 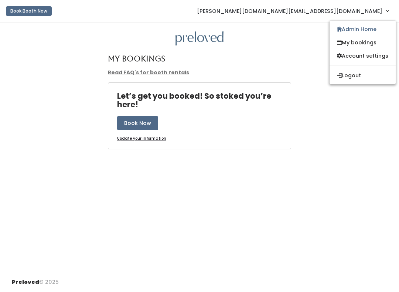 I want to click on button: Book Booth Now, so click(x=29, y=11).